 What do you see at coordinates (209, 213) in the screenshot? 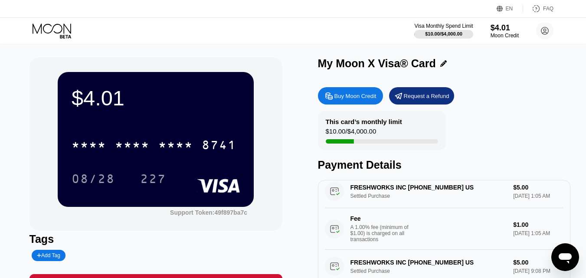
I see `div: Support Token: 49f897ba7c` at bounding box center [209, 213].